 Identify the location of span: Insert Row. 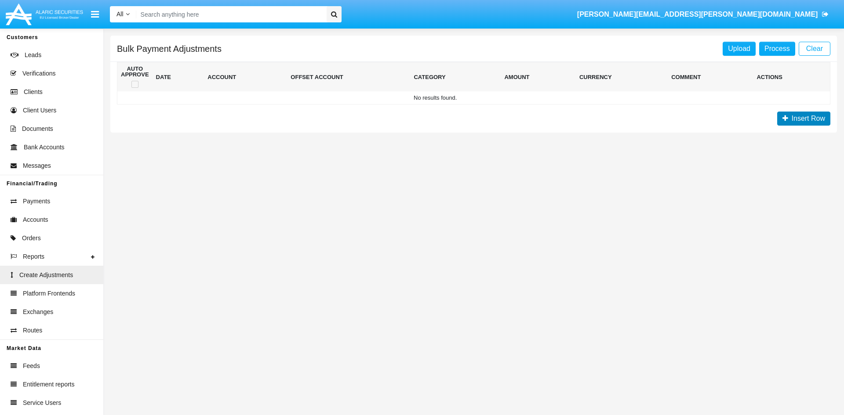
(806, 118).